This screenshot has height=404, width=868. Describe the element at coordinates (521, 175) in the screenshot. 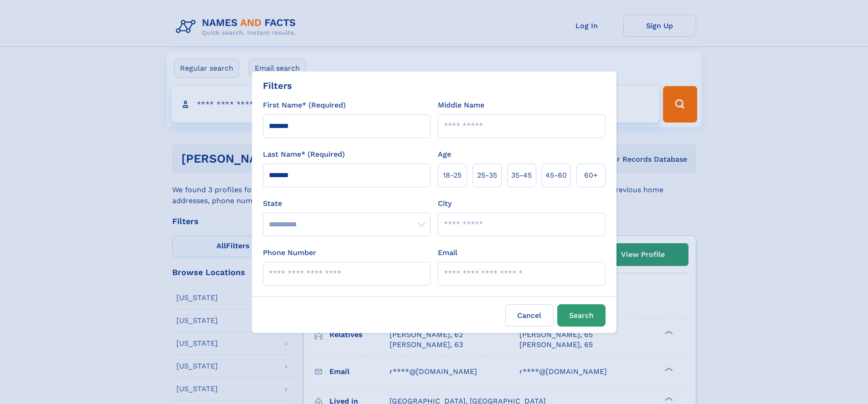

I see `span: 35‑45` at that location.